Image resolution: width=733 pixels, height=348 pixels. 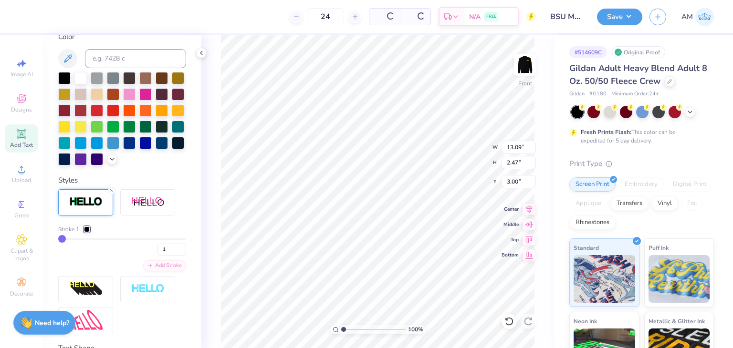 What do you see at coordinates (525, 65) in the screenshot?
I see `img: Front` at bounding box center [525, 65].